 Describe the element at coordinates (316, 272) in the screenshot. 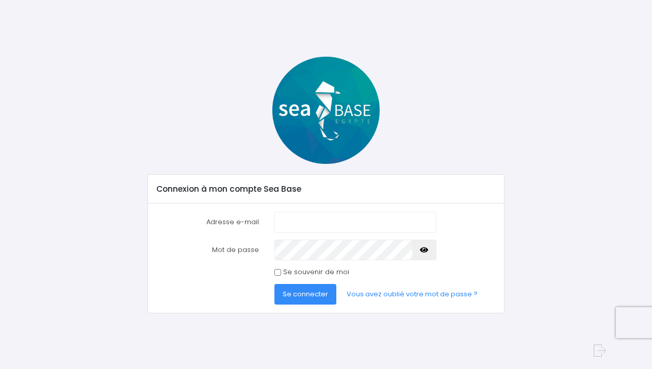

I see `label: Se souvenir de moi` at that location.